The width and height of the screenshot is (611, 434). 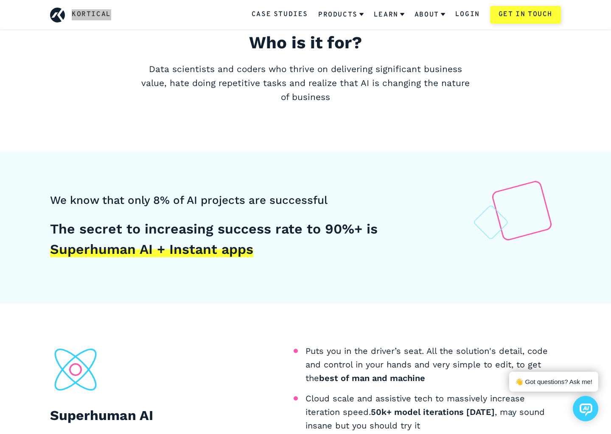 I want to click on img: background diamond pattern big, so click(x=522, y=211).